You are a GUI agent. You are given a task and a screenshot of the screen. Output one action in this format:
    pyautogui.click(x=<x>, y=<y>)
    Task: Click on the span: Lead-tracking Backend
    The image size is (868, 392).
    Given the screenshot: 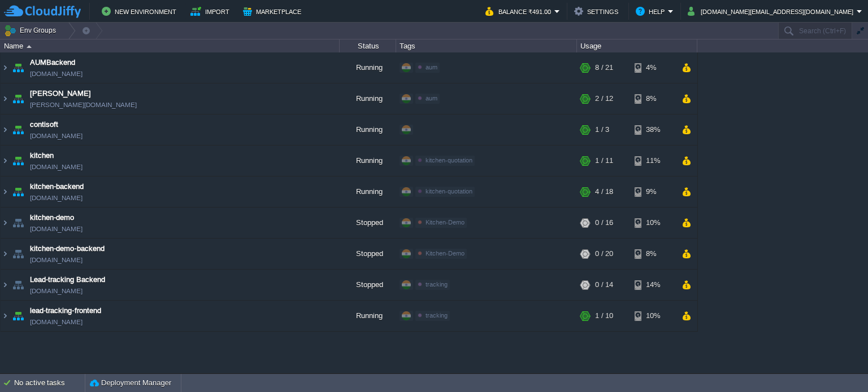 What is the action you would take?
    pyautogui.click(x=67, y=280)
    